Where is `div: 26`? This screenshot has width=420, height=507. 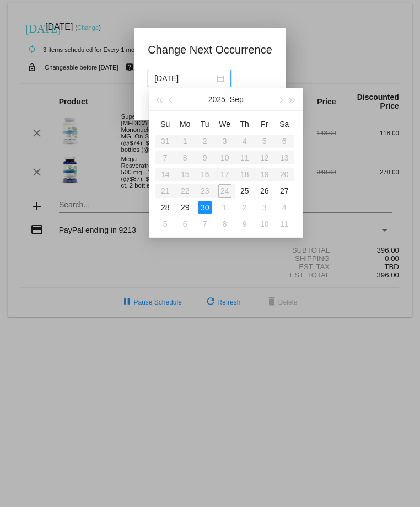
div: 26 is located at coordinates (265, 191).